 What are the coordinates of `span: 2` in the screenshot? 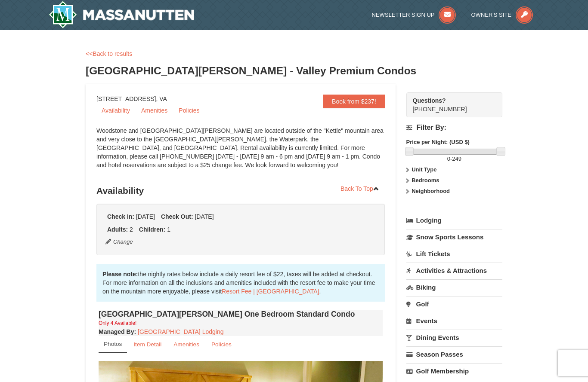 It's located at (131, 229).